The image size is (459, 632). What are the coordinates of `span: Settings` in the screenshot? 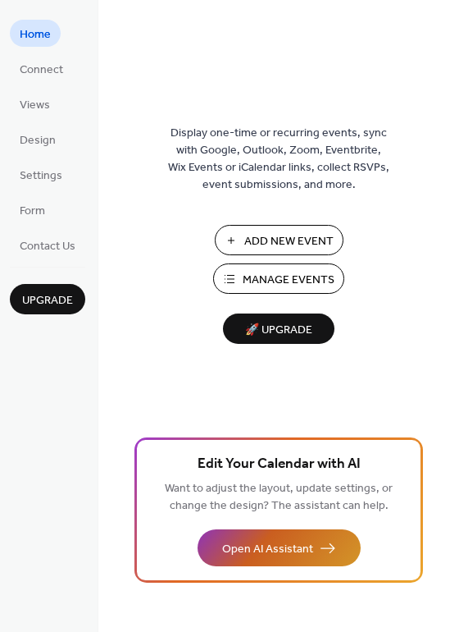 It's located at (41, 176).